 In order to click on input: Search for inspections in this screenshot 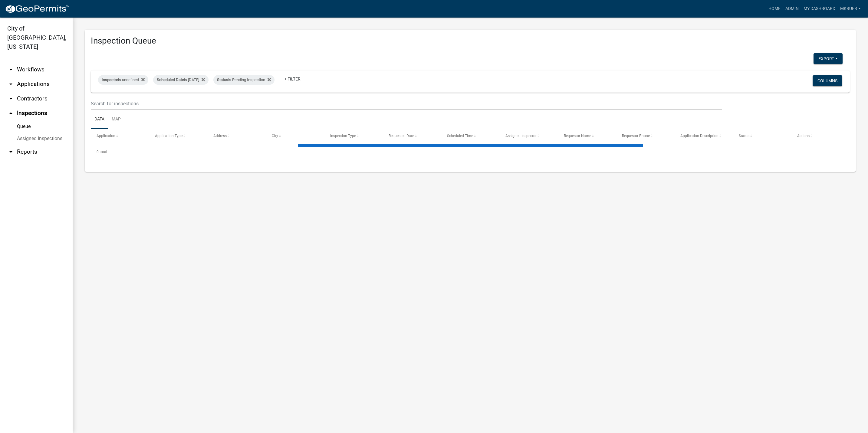, I will do `click(406, 104)`.